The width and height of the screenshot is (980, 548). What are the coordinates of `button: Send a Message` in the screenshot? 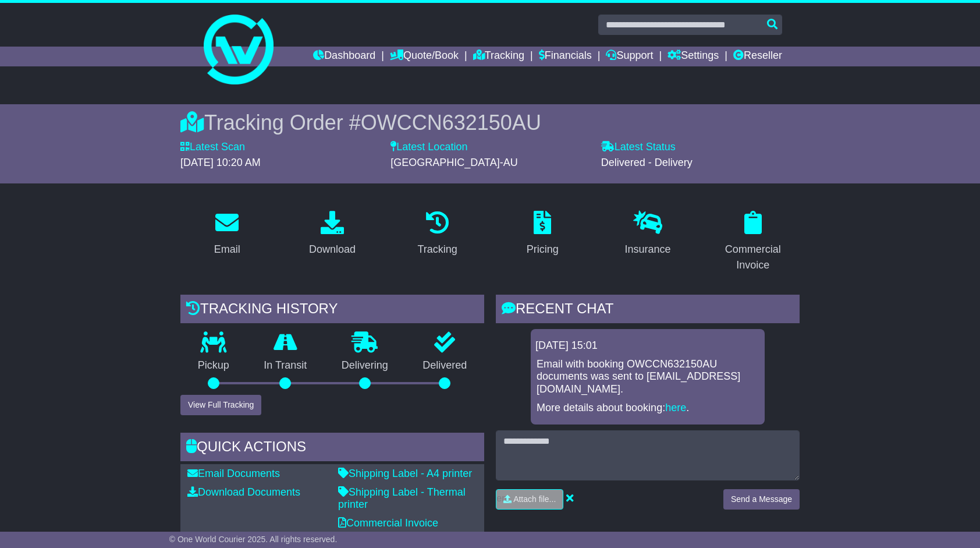 It's located at (761, 499).